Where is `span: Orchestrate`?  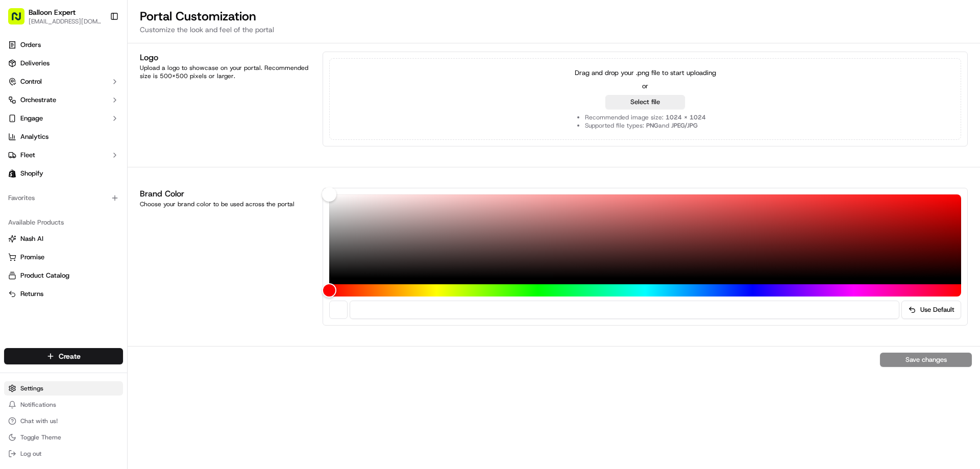 span: Orchestrate is located at coordinates (38, 100).